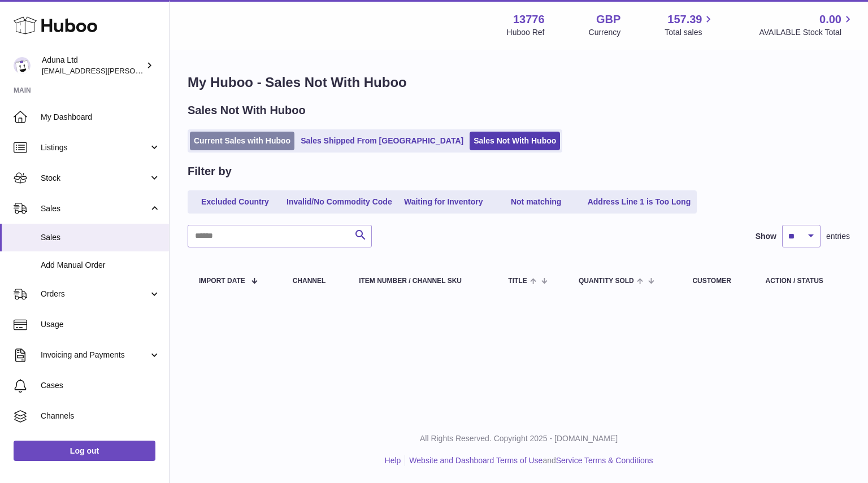 This screenshot has width=868, height=483. I want to click on h2: Filter by, so click(210, 171).